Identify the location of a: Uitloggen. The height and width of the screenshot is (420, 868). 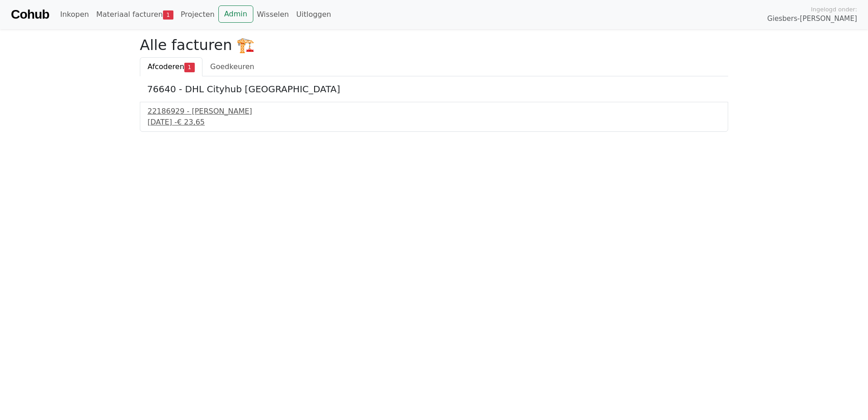
(314, 15).